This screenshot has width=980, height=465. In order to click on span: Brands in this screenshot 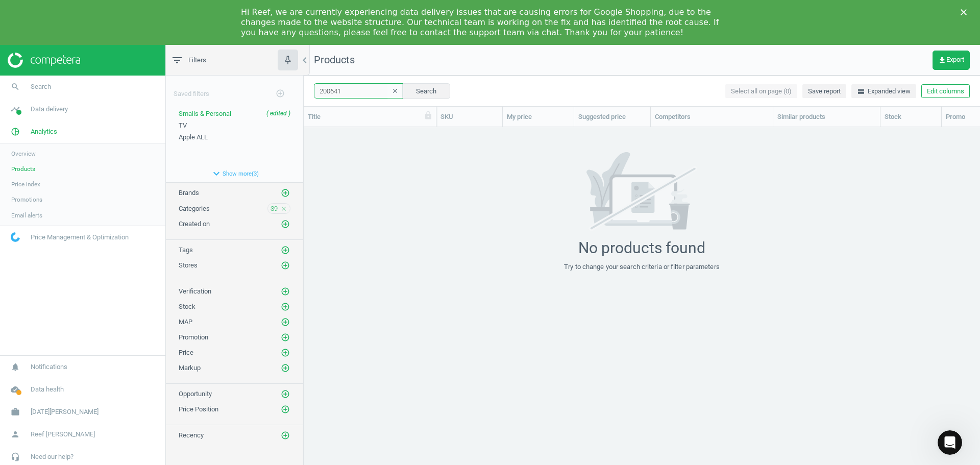, I will do `click(189, 192)`.